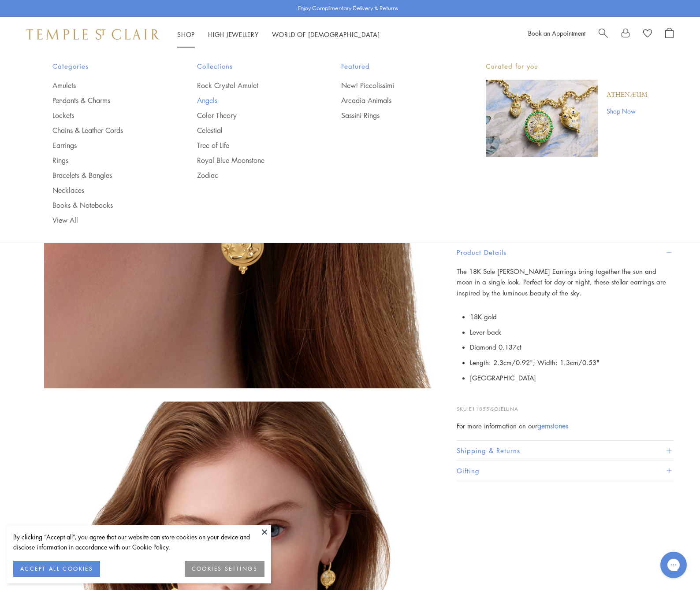 The image size is (700, 590). Describe the element at coordinates (107, 115) in the screenshot. I see `a: Lockets` at that location.